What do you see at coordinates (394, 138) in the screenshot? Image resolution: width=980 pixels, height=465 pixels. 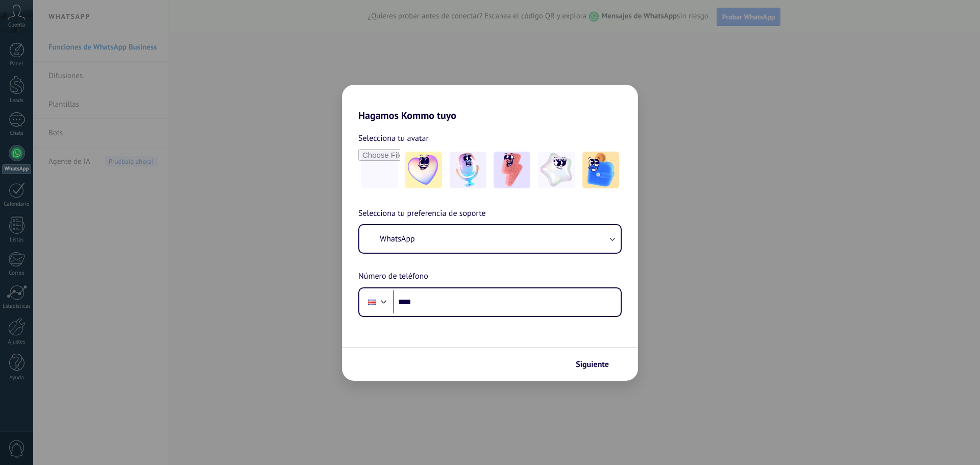 I see `span: Selecciona tu avatar` at bounding box center [394, 138].